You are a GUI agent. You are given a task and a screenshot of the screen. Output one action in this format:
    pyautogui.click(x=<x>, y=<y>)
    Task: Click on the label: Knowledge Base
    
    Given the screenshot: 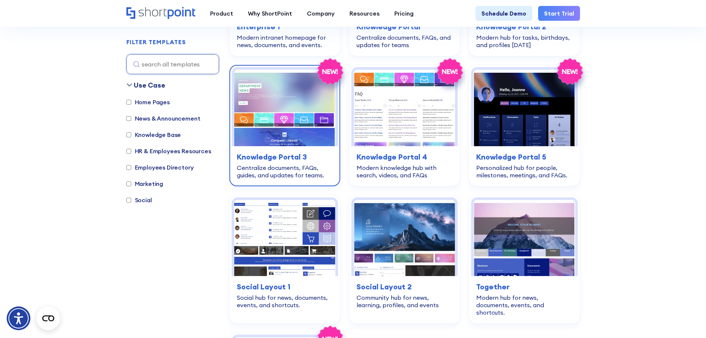 What is the action you would take?
    pyautogui.click(x=154, y=135)
    